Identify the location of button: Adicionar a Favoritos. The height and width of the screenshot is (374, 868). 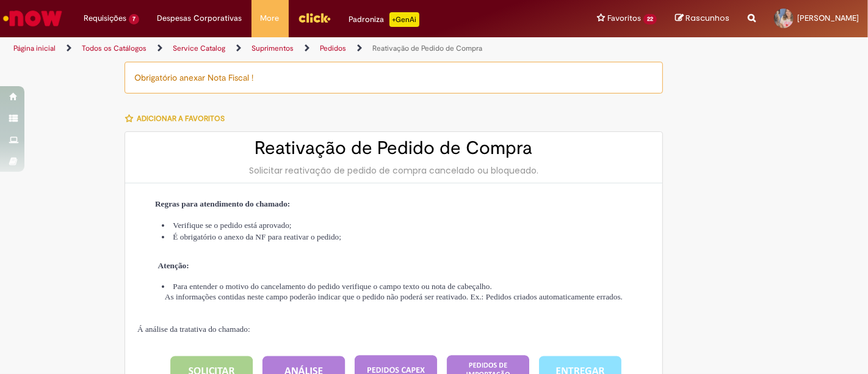
(178, 118).